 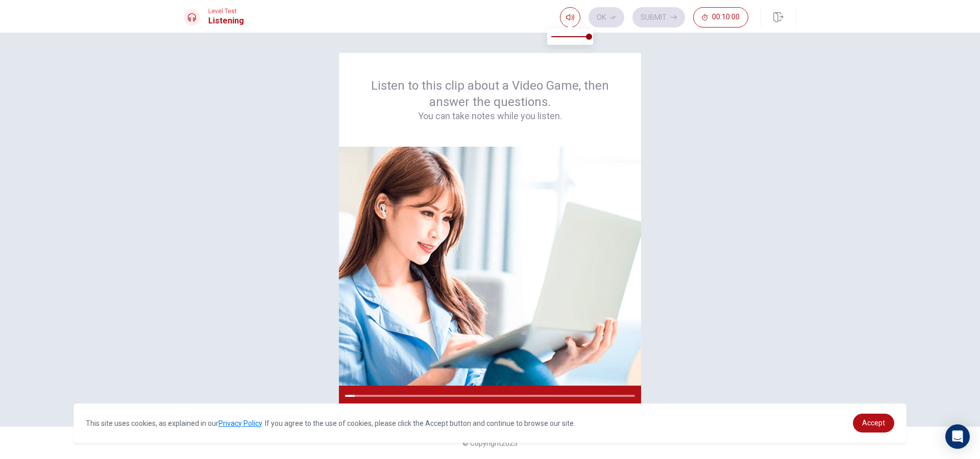 What do you see at coordinates (490, 266) in the screenshot?
I see `img: passage image` at bounding box center [490, 266].